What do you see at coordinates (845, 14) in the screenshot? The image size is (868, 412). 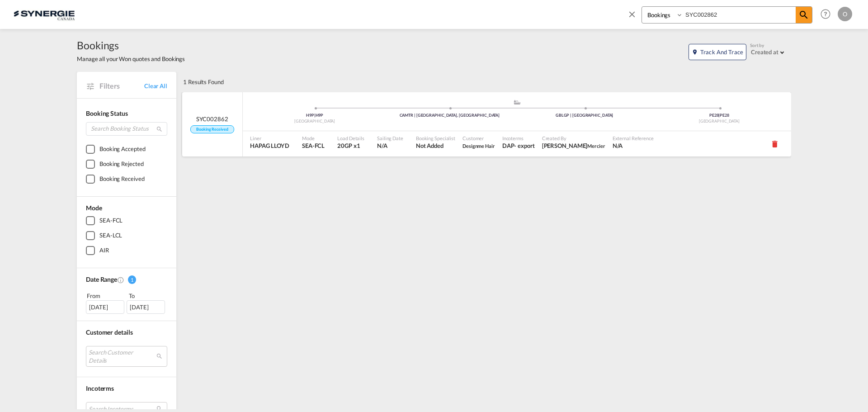 I see `div: O` at bounding box center [845, 14].